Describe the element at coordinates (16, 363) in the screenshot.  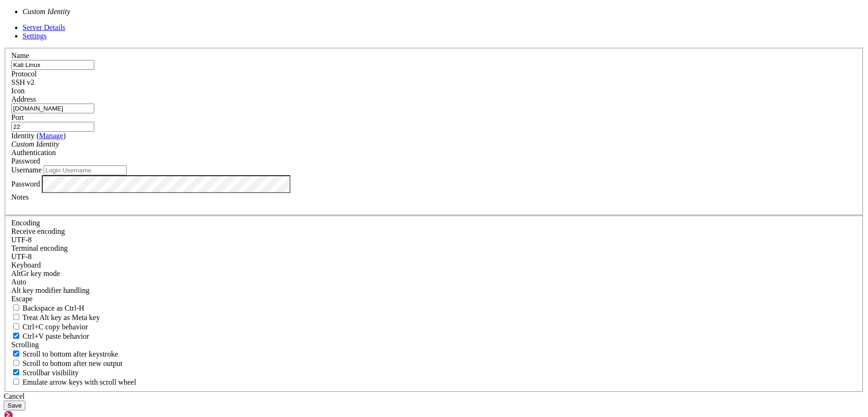
I see `input: Scroll to bottom after new output` at that location.